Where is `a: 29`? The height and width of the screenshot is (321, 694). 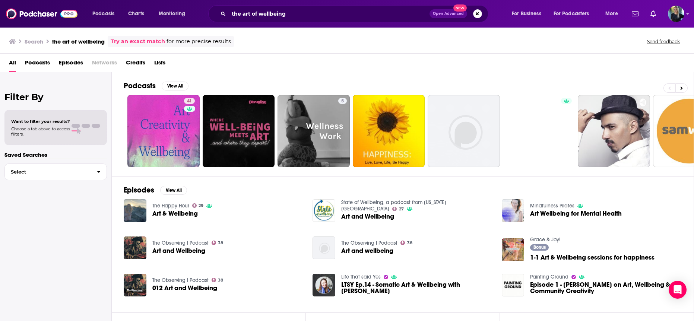 a: 29 is located at coordinates (198, 206).